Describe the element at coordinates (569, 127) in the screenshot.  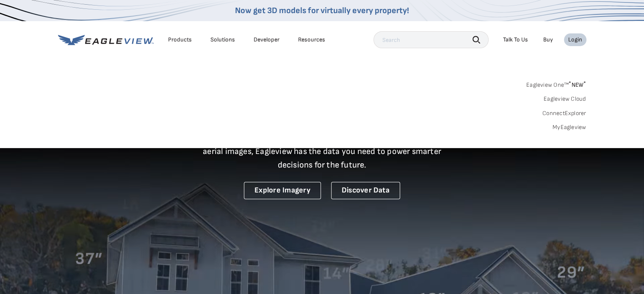
I see `a: MyEagleview` at that location.